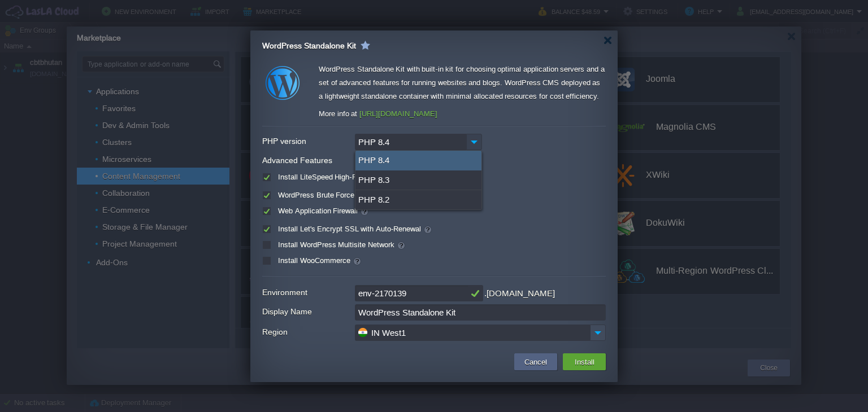 The width and height of the screenshot is (868, 412). I want to click on label: Display Name, so click(308, 312).